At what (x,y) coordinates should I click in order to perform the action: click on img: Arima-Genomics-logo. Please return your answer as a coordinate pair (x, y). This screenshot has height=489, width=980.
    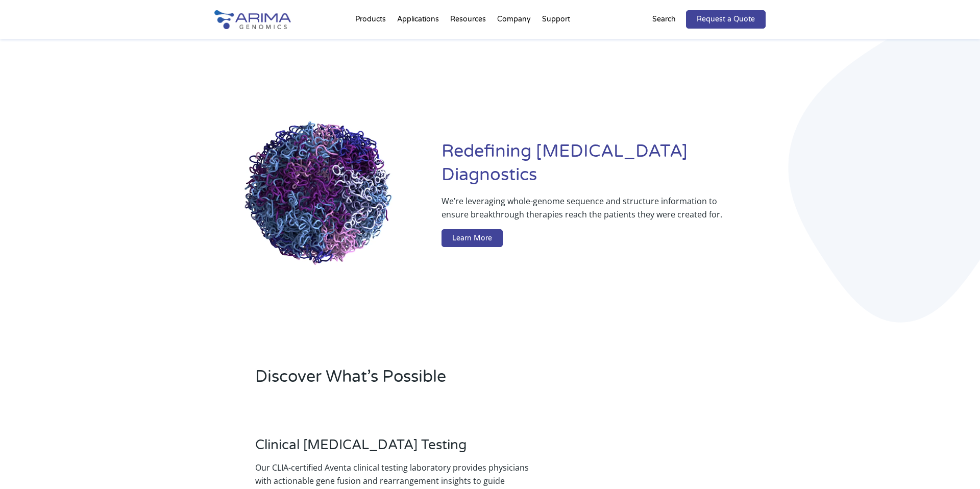
    Looking at the image, I should click on (252, 20).